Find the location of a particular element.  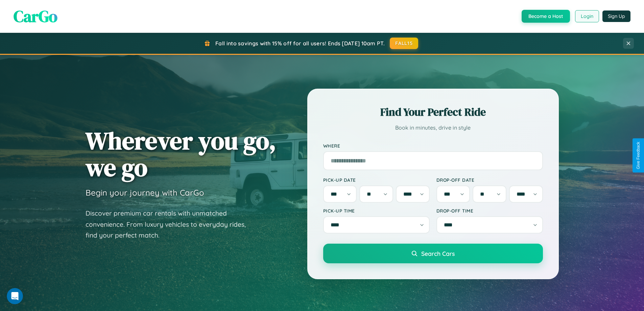

label: Where is located at coordinates (433, 146).